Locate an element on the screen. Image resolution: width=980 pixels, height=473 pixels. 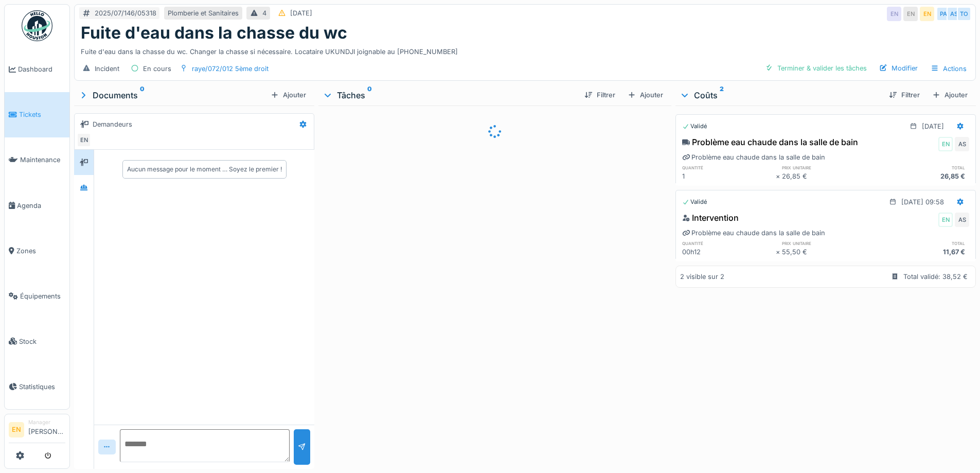
div: Incident is located at coordinates (107, 69).